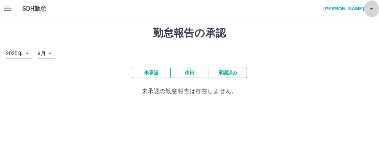 The height and width of the screenshot is (152, 379). What do you see at coordinates (189, 73) in the screenshot?
I see `button: 休日` at bounding box center [189, 73].